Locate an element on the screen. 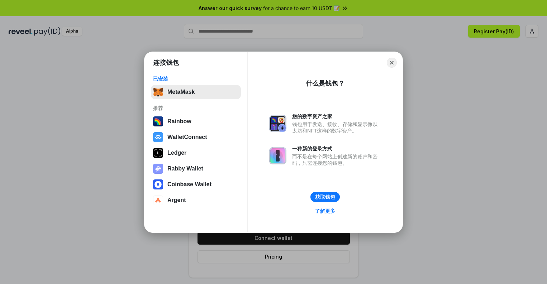  button: Coinbase Wallet is located at coordinates (196, 185).